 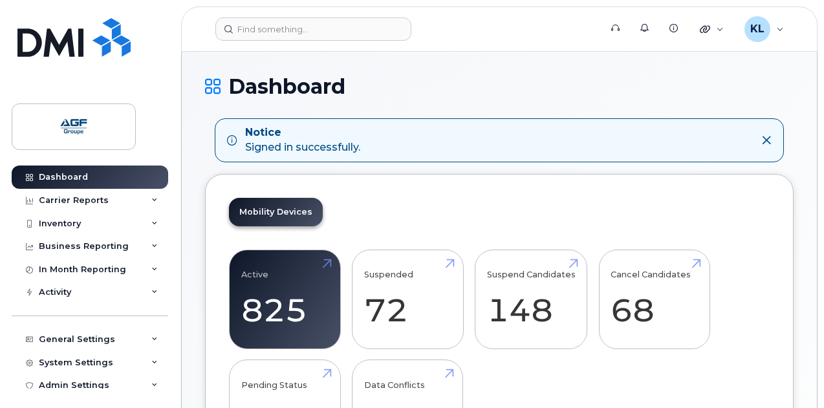 I want to click on div: Signed in successfully., so click(x=303, y=140).